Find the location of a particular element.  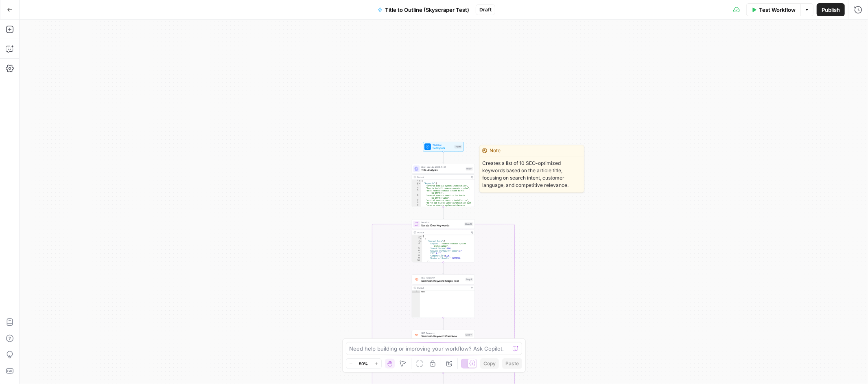

span: Title Analysis is located at coordinates (443, 170).